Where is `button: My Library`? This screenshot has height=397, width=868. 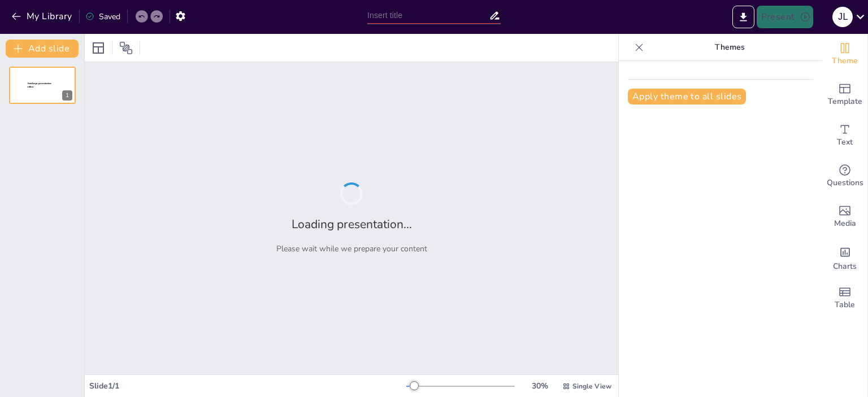
button: My Library is located at coordinates (42, 16).